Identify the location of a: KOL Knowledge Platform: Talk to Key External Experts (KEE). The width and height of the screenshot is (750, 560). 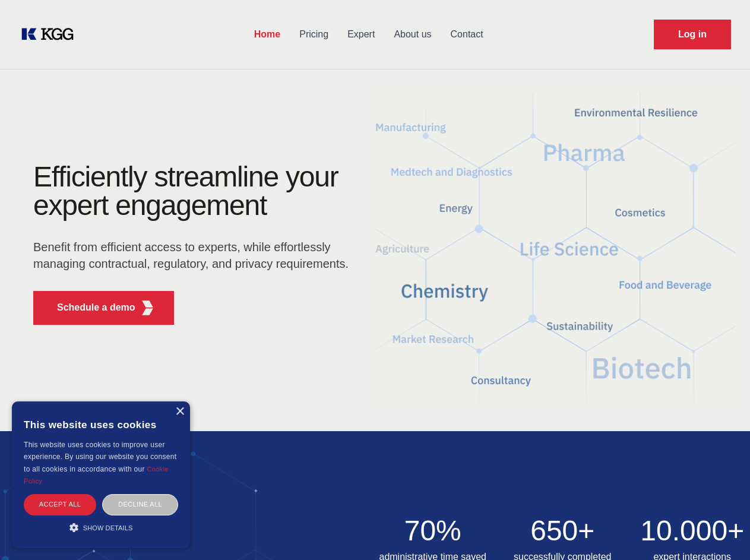
(51, 34).